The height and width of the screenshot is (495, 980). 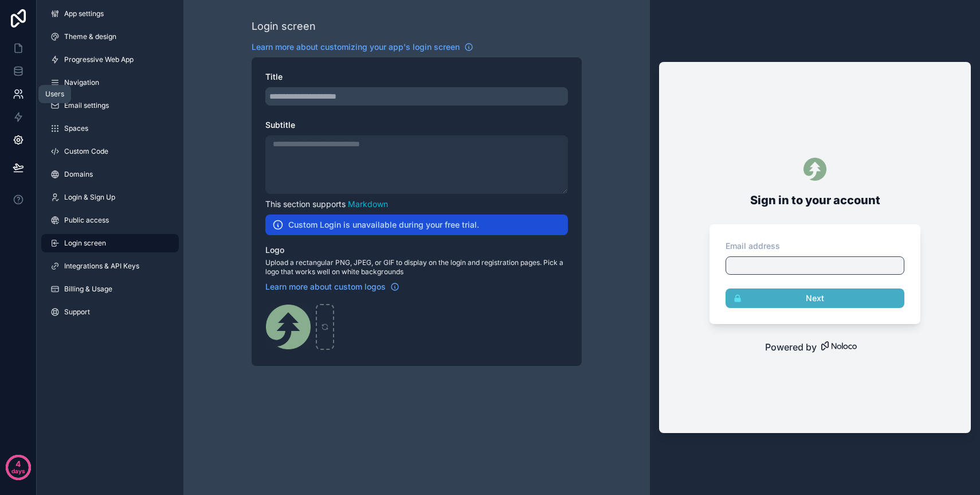 I want to click on p: 4, so click(x=18, y=464).